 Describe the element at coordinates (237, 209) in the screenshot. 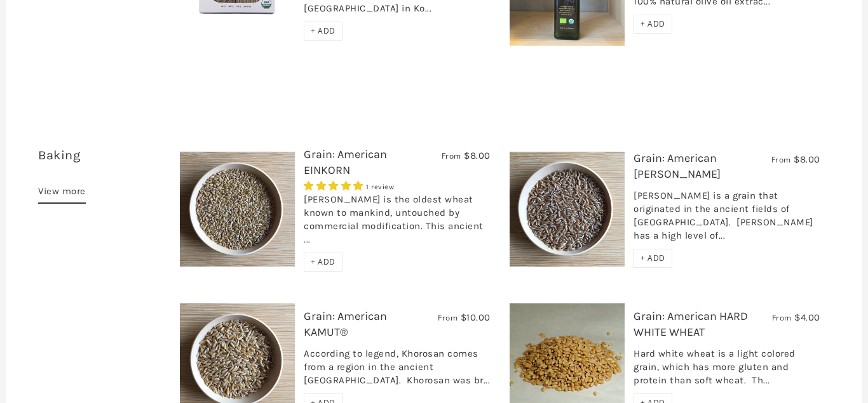

I see `img: Grain: American EINKORN` at that location.